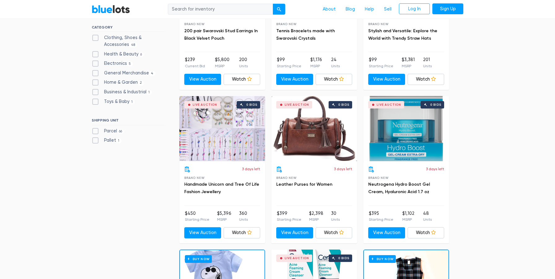  What do you see at coordinates (113, 102) in the screenshot?
I see `label: Toys & Baby` at bounding box center [113, 102].